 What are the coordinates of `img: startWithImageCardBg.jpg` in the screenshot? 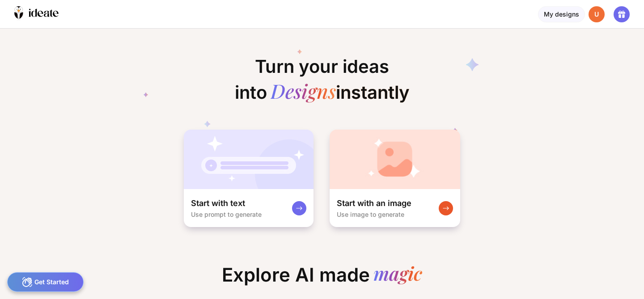 It's located at (395, 159).